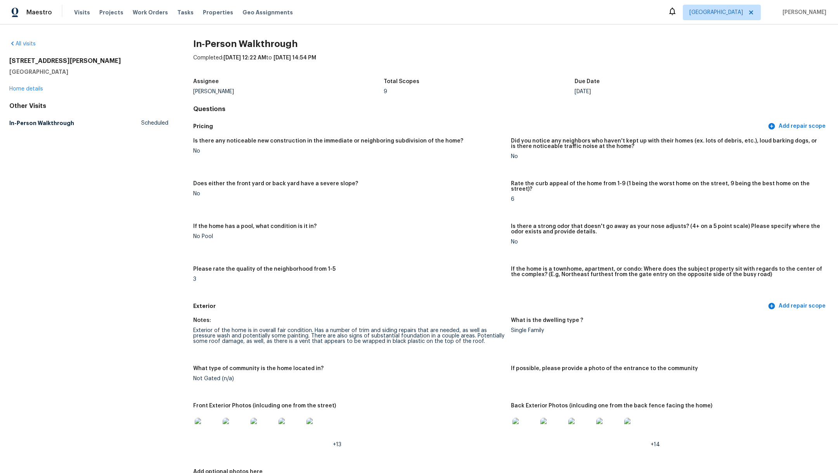  What do you see at coordinates (667, 229) in the screenshot?
I see `h5: Is there a strong odor that doesn't go away as your nose adjusts? (4+ on a 5 point scale) Please ...` at bounding box center [667, 229].